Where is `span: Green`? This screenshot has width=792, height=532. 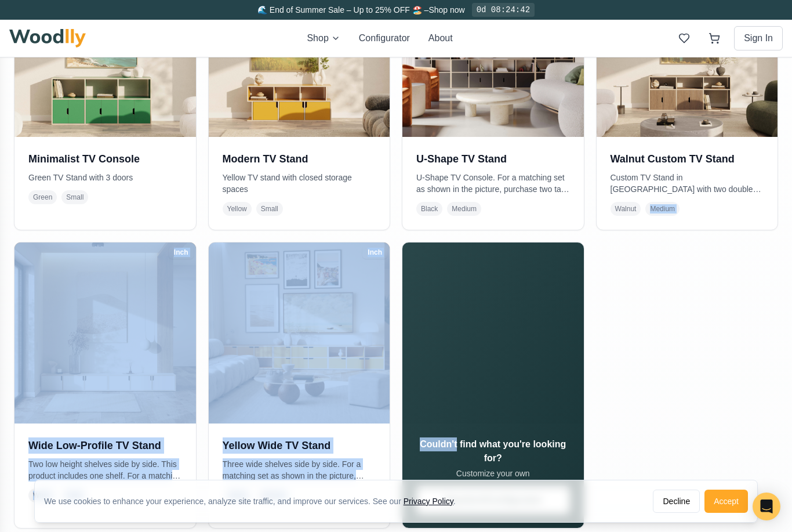 span: Green is located at coordinates (42, 197).